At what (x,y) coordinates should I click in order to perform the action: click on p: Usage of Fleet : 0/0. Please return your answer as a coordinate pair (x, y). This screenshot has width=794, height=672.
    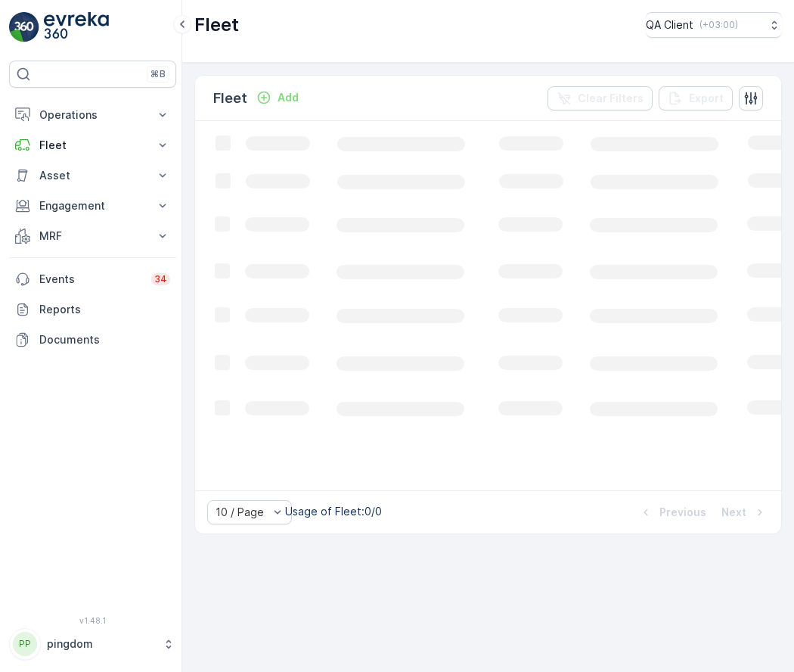
    Looking at the image, I should click on (333, 511).